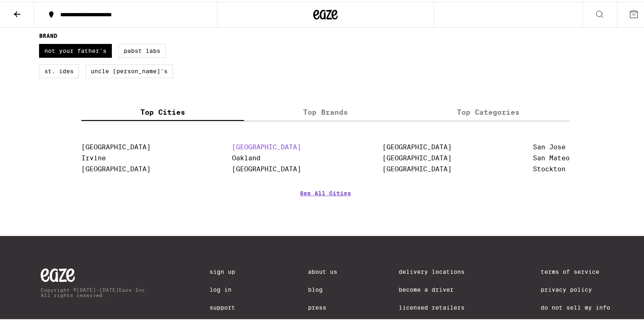  Describe the element at coordinates (488, 111) in the screenshot. I see `label: Top Categories` at that location.